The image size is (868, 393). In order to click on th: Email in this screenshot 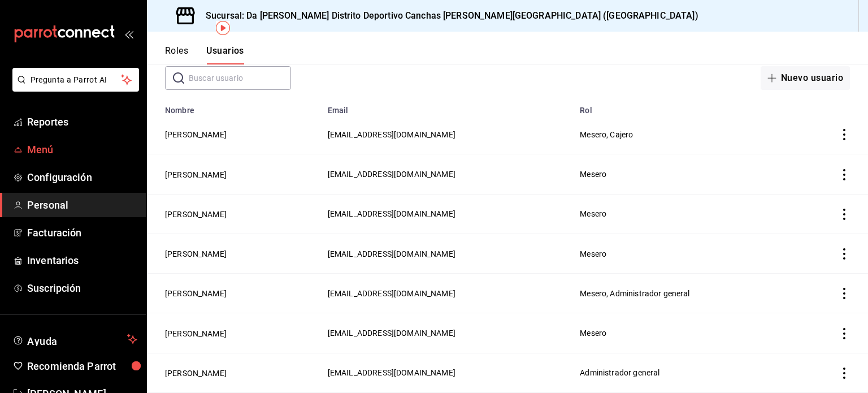, I will do `click(447, 107)`.